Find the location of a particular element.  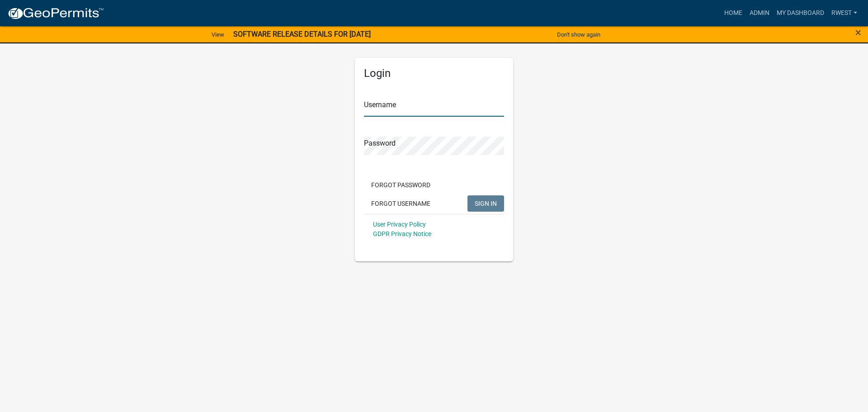

button: Forgot Password is located at coordinates (400, 185).